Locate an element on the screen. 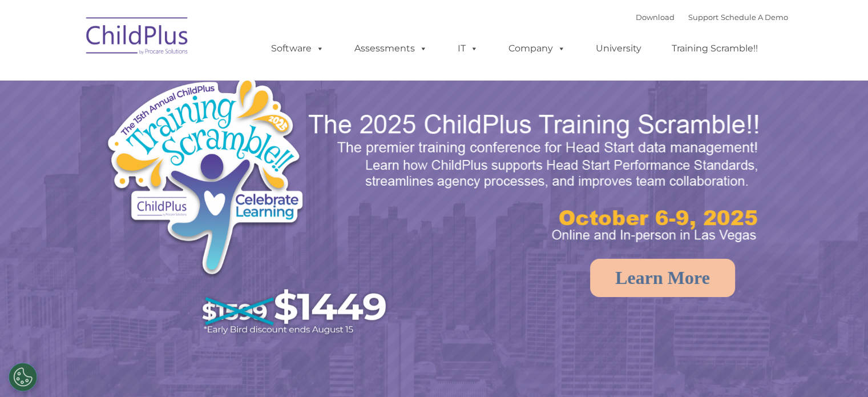  a: Assessments is located at coordinates (391, 49).